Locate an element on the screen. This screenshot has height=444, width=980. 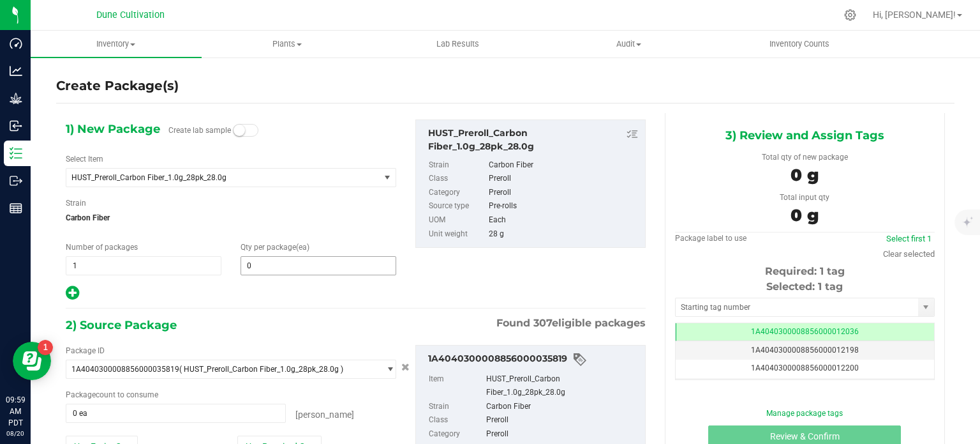
span: Package to consume is located at coordinates (112, 394).